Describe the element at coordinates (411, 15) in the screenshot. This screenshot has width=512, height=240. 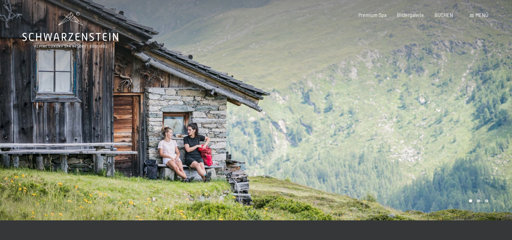
I see `span: Bildergalerie` at that location.